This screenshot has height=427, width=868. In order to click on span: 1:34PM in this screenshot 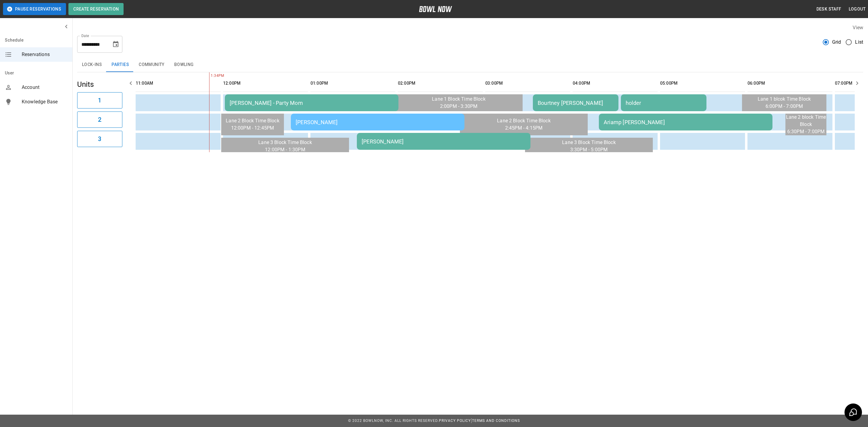, I will do `click(210, 76)`.